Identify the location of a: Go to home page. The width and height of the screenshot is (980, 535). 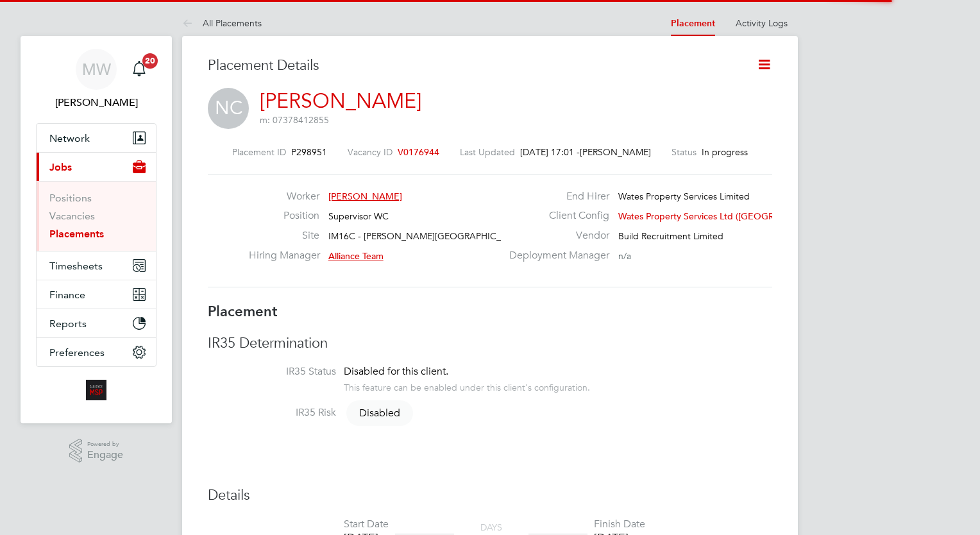
(96, 390).